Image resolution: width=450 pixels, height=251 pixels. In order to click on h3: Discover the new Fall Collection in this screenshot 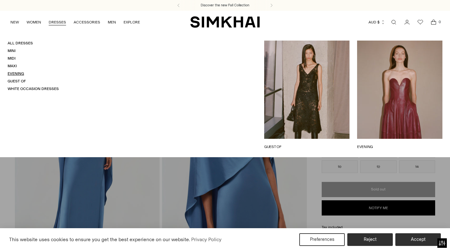, I will do `click(225, 5)`.